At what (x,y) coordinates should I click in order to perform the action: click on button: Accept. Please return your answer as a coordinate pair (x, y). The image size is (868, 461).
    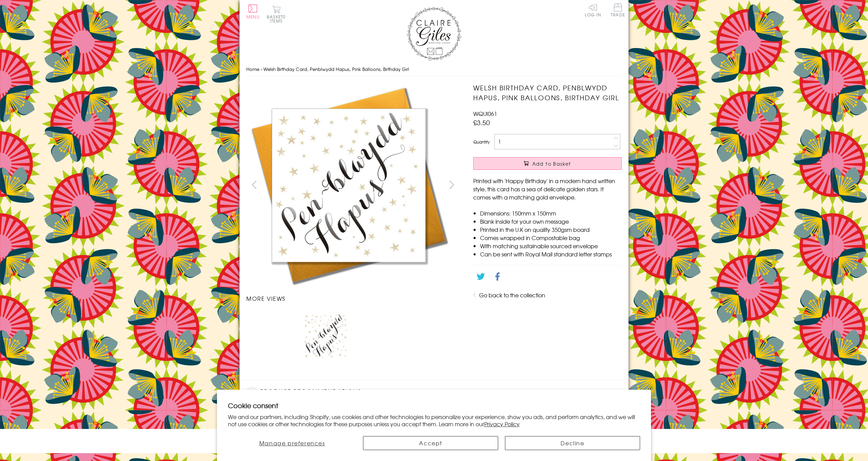
    Looking at the image, I should click on (431, 443).